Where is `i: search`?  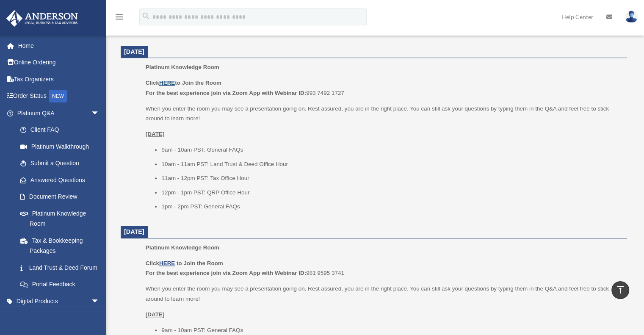 i: search is located at coordinates (146, 16).